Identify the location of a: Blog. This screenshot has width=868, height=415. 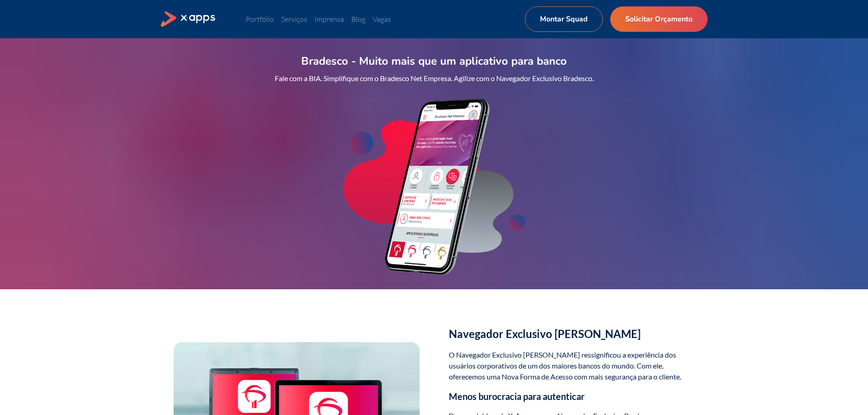
(358, 19).